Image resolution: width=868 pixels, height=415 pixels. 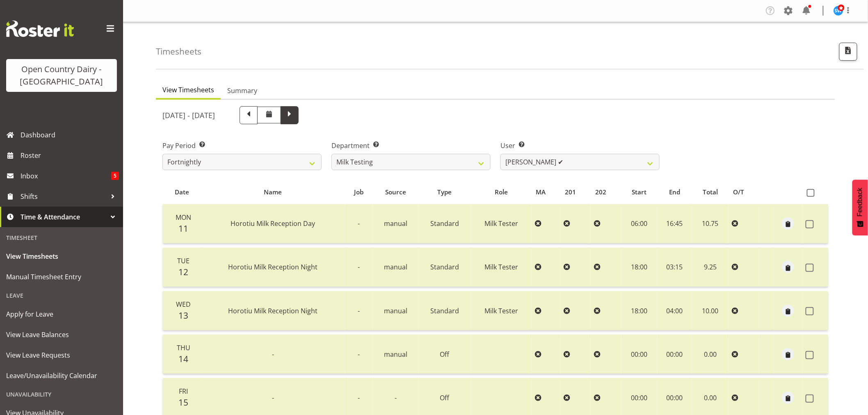 I want to click on span: Time & Attendance, so click(x=64, y=217).